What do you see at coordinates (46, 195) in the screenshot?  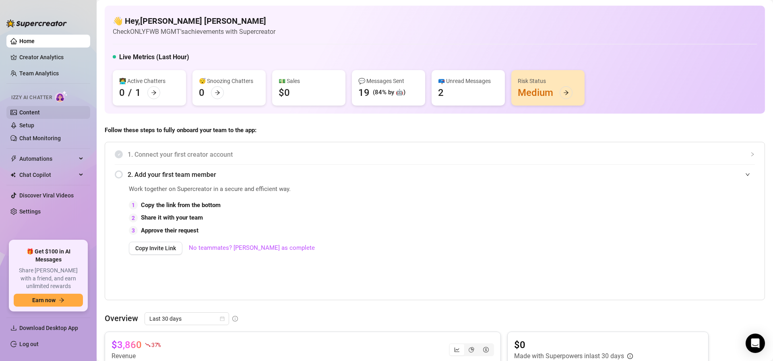 I see `a: Discover Viral Videos` at bounding box center [46, 195].